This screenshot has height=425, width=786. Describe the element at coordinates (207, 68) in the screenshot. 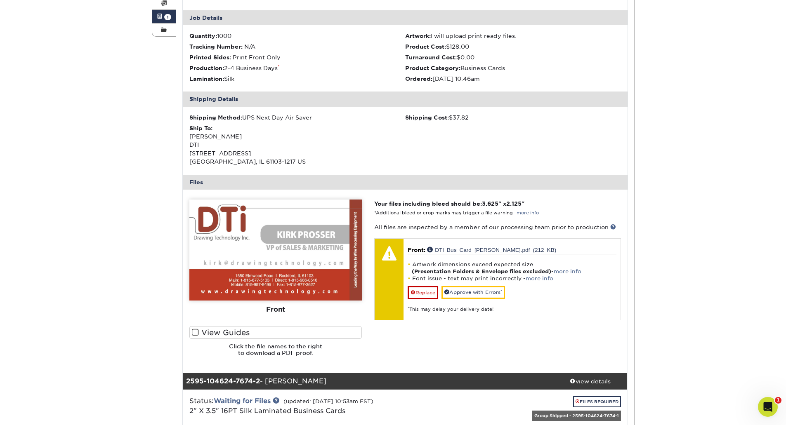

I see `strong: Production:` at that location.